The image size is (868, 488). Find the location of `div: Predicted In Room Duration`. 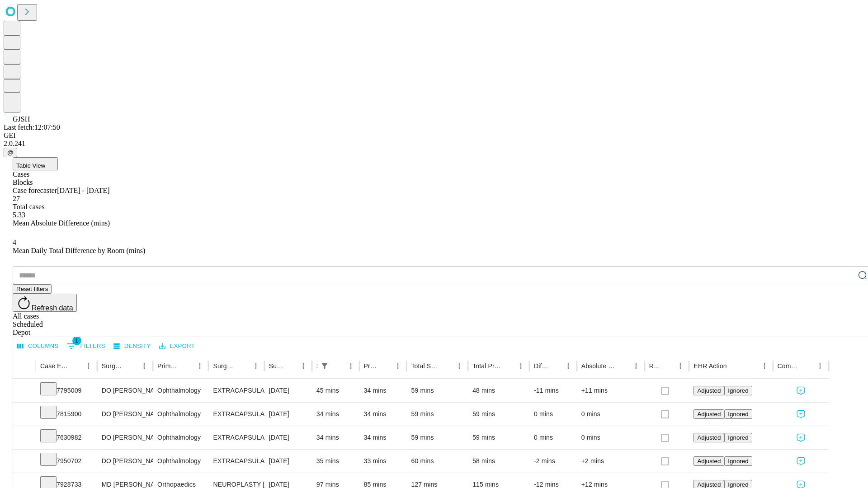

div: Predicted In Room Duration is located at coordinates (372, 366).